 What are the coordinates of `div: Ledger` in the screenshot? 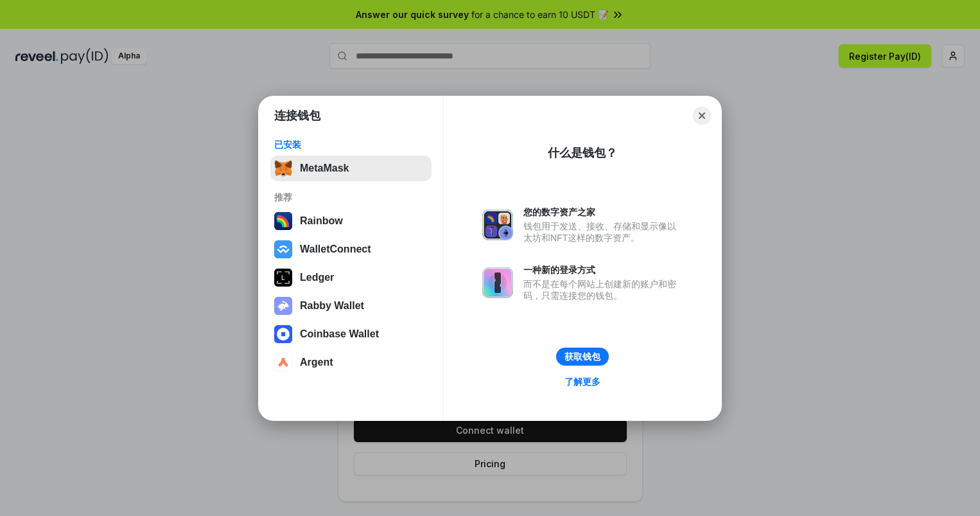 It's located at (317, 278).